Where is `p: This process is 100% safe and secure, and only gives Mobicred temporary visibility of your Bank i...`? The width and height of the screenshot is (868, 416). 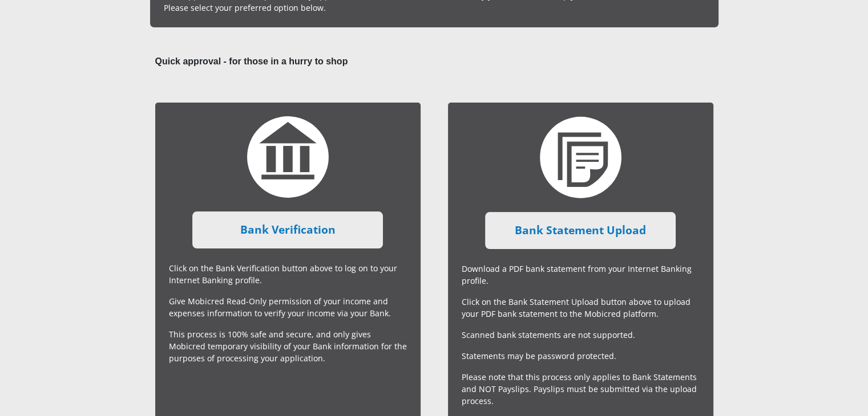 p: This process is 100% safe and secure, and only gives Mobicred temporary visibility of your Bank i... is located at coordinates (287, 346).